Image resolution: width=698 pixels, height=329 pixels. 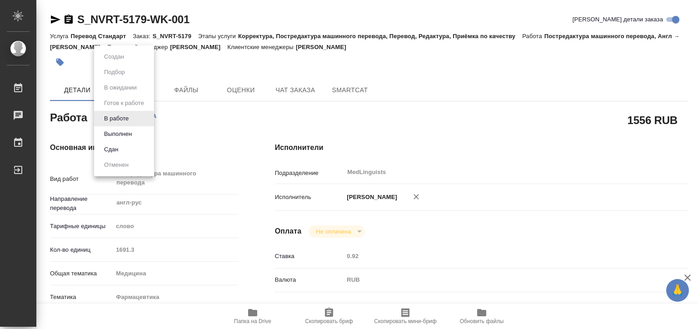 I want to click on button: Подбор, so click(x=115, y=72).